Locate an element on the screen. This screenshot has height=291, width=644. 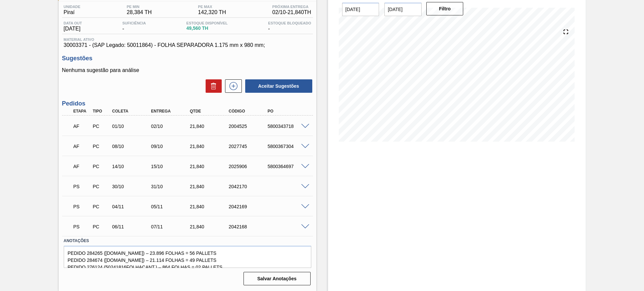
span: Piraí is located at coordinates (72, 12).